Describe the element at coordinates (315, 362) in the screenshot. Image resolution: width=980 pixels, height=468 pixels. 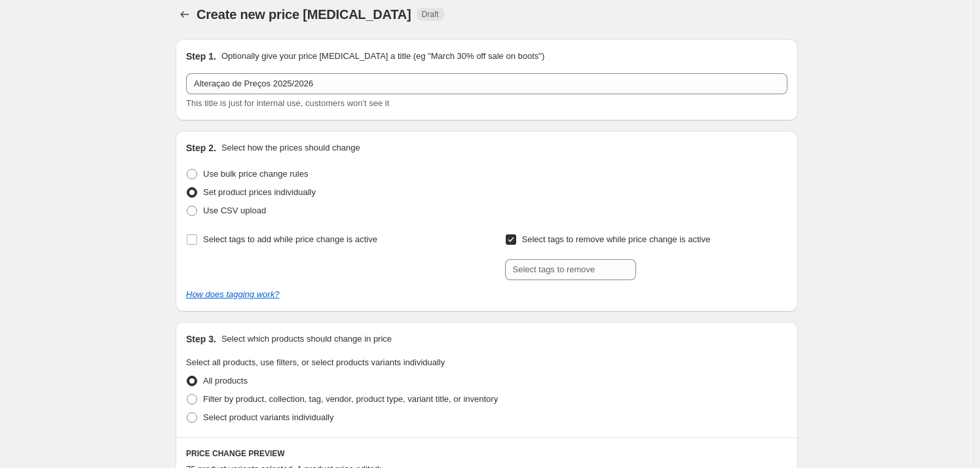
I see `span: Select all products, use filters, or select products variants individually` at that location.